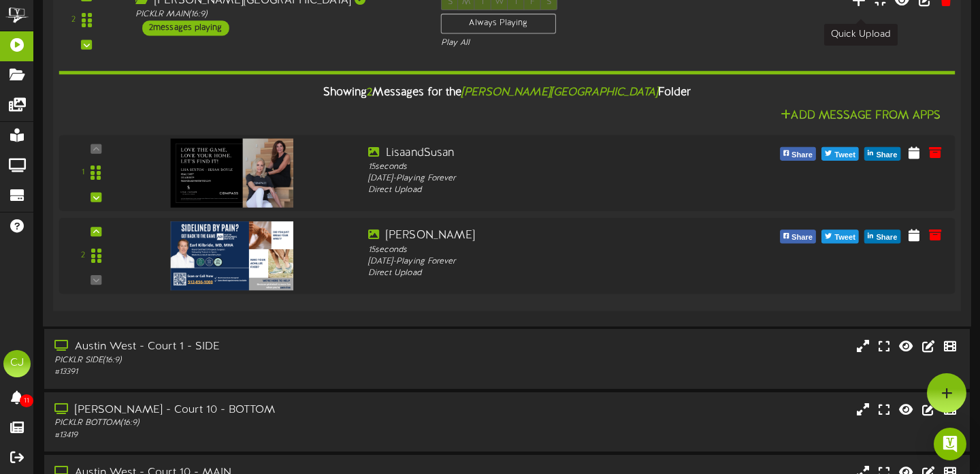 The height and width of the screenshot is (474, 980). Describe the element at coordinates (506, 92) in the screenshot. I see `div: Showing Messages for the Folder` at that location.